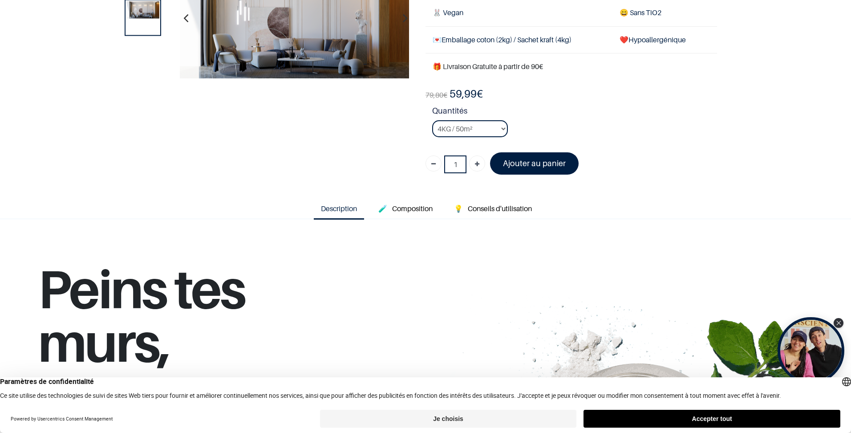 The width and height of the screenshot is (851, 433). What do you see at coordinates (534, 163) in the screenshot?
I see `font: Ajouter au panier` at bounding box center [534, 163].